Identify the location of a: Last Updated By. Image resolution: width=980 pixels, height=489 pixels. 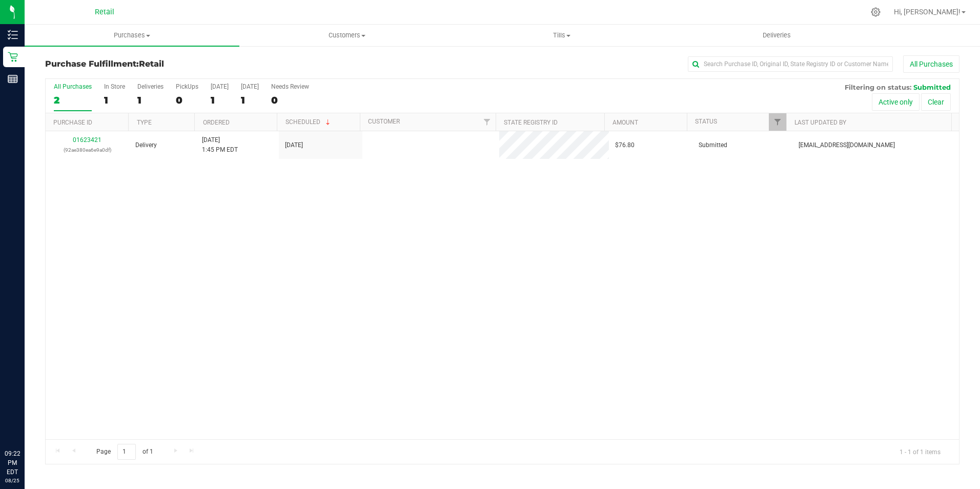
(820, 122).